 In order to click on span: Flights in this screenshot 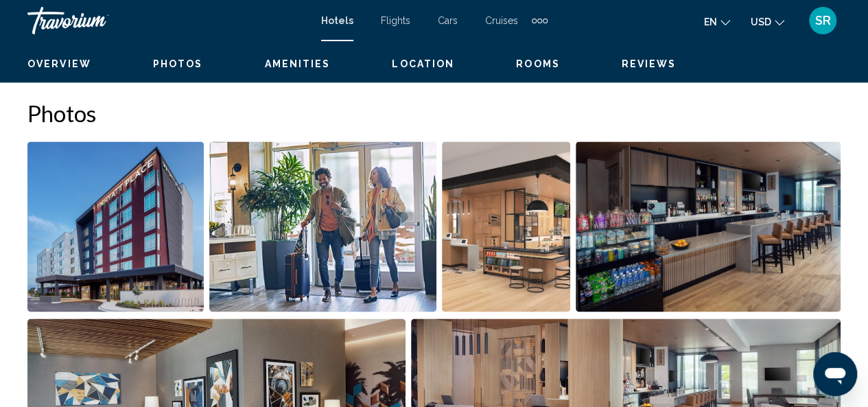, I will do `click(395, 20)`.